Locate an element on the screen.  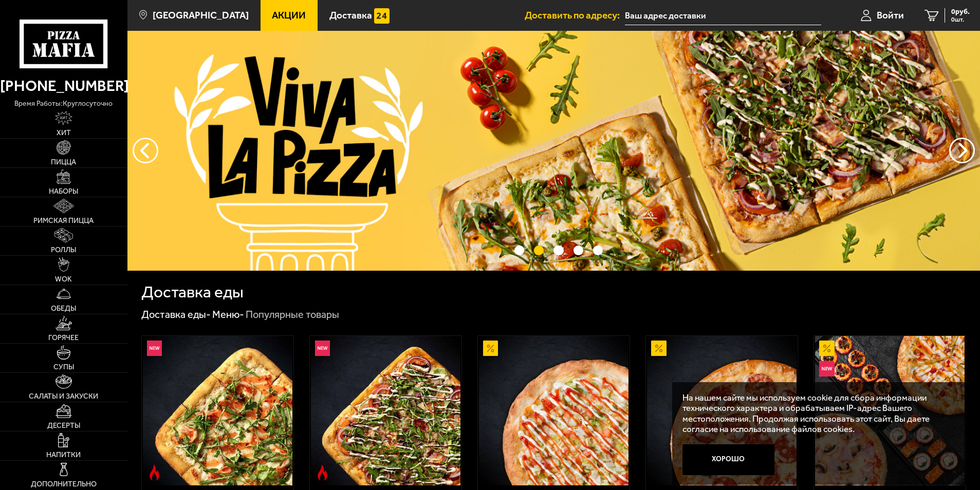
span: Наборы is located at coordinates (64, 191).